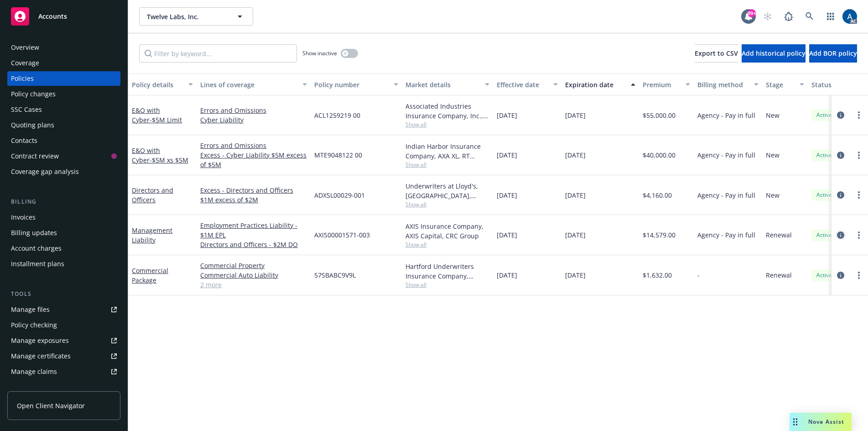 This screenshot has width=868, height=431. I want to click on a: Policy checking, so click(64, 325).